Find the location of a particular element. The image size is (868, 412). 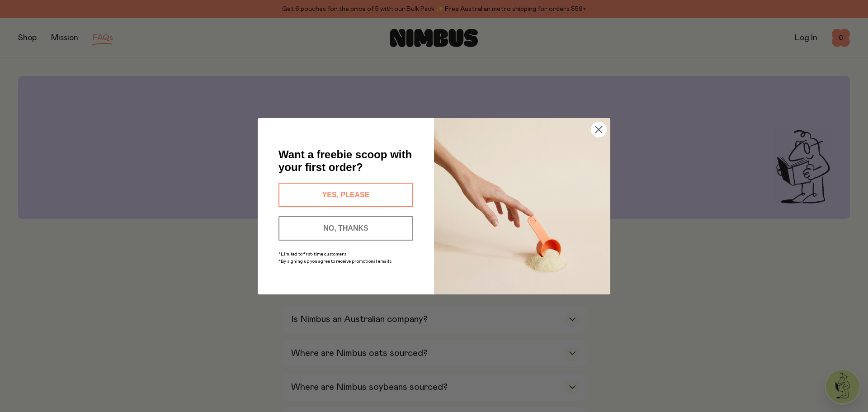

span: Want a freebie scoop with your first order? is located at coordinates (345, 160).